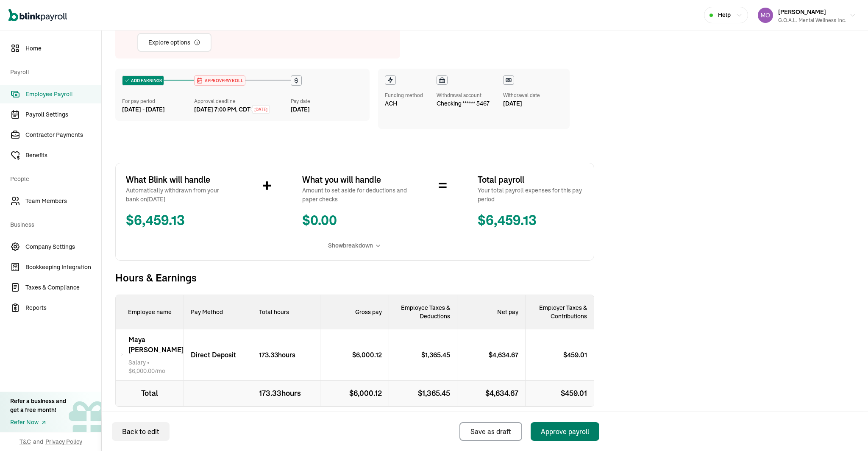 Image resolution: width=868 pixels, height=451 pixels. Describe the element at coordinates (158, 101) in the screenshot. I see `div: For pay period` at that location.